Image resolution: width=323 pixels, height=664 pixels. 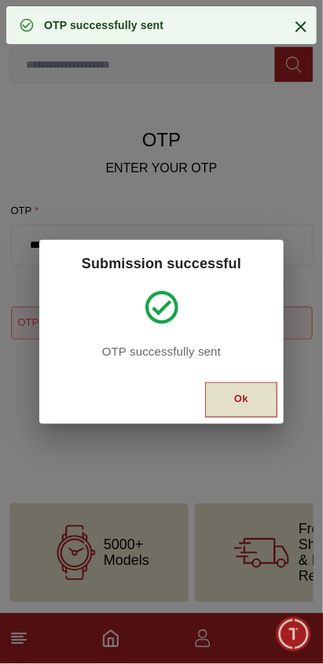 I want to click on button: Ok, so click(x=241, y=400).